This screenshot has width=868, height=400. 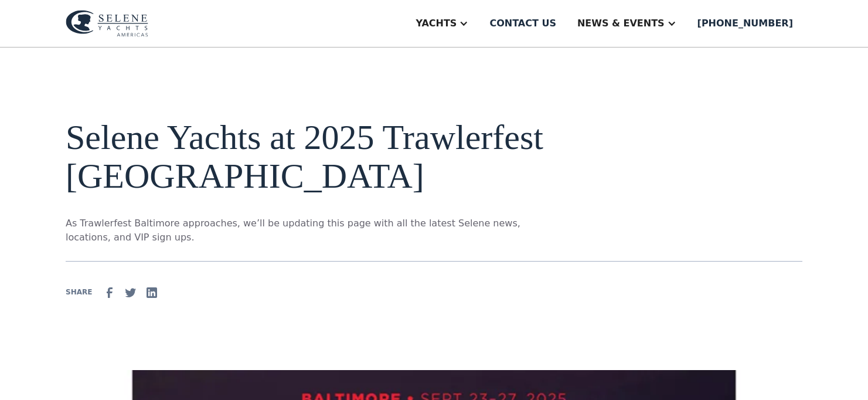 I want to click on div: SHARE, so click(x=78, y=292).